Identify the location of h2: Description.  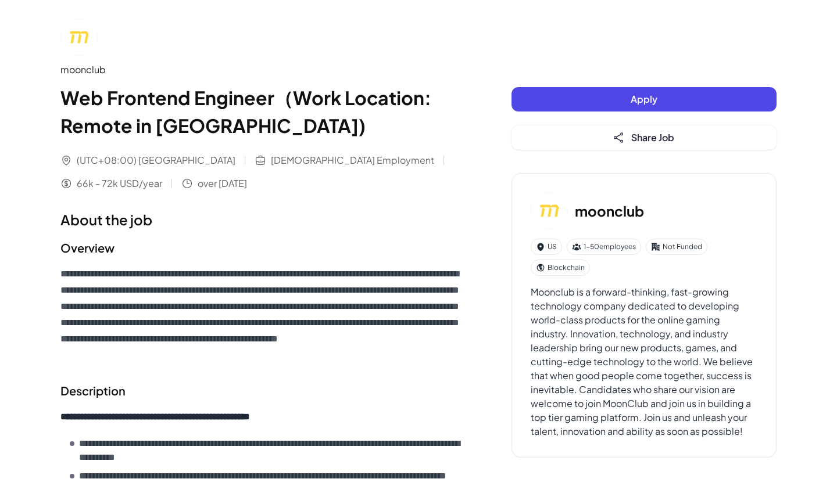
(263, 391).